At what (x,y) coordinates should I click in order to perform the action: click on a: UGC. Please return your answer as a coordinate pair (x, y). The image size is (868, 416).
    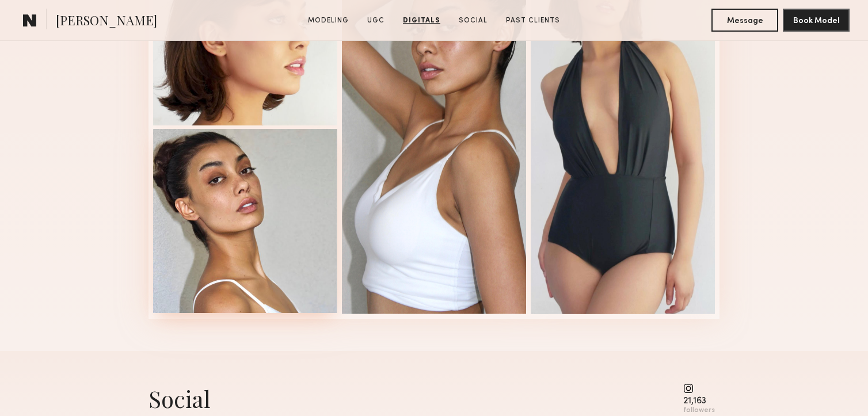
    Looking at the image, I should click on (376, 21).